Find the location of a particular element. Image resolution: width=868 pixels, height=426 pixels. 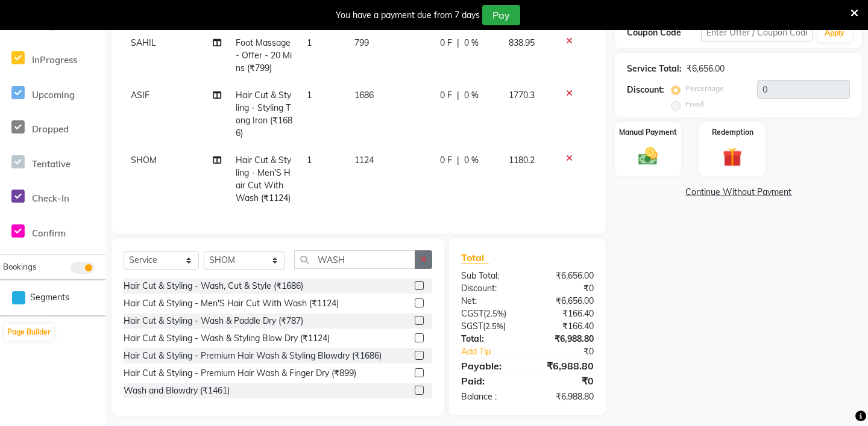

span: Foot Massage - Offer - 20 Mins (₹799) is located at coordinates (263, 55).